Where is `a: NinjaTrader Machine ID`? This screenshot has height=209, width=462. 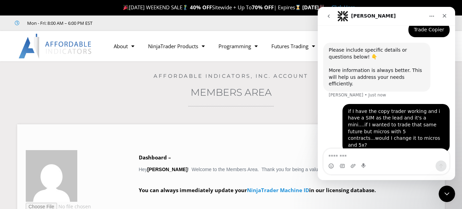
a: NinjaTrader Machine ID is located at coordinates (278, 190).